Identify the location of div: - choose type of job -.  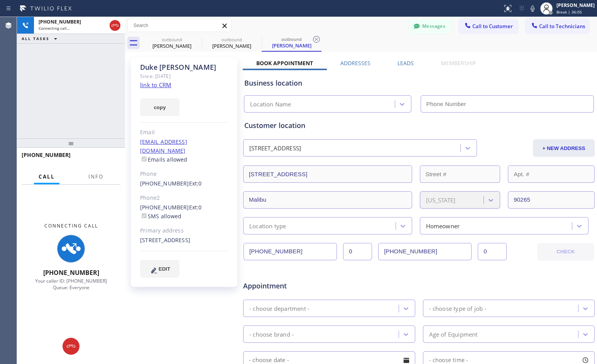
(457, 308).